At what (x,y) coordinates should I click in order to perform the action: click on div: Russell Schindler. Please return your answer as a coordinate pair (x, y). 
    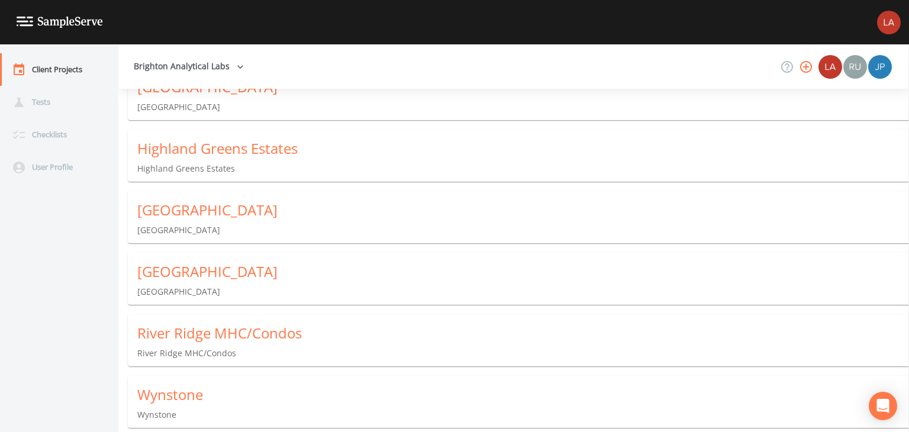
    Looking at the image, I should click on (855, 67).